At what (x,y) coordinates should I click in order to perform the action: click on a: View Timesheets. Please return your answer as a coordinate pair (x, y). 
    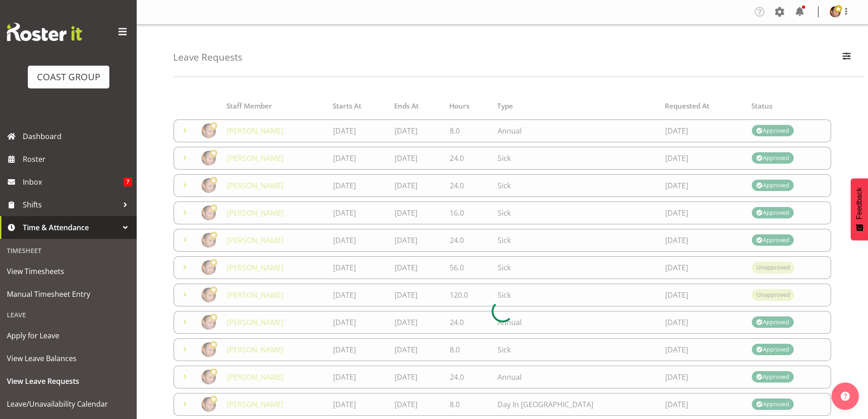
    Looking at the image, I should click on (69, 271).